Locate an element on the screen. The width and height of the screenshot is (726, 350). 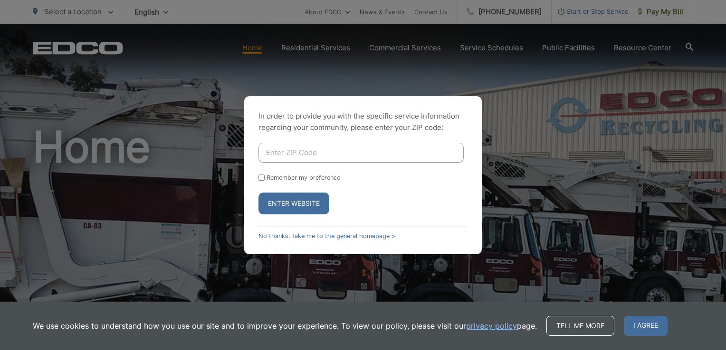
button: Enter Website is located at coordinates (293, 204).